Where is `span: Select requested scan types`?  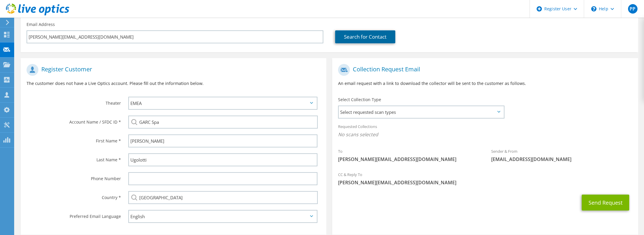
span: Select requested scan types is located at coordinates (421, 112).